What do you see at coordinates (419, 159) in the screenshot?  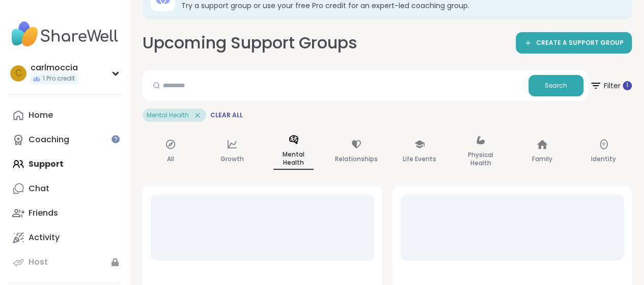 I see `p: Life Events` at bounding box center [419, 159].